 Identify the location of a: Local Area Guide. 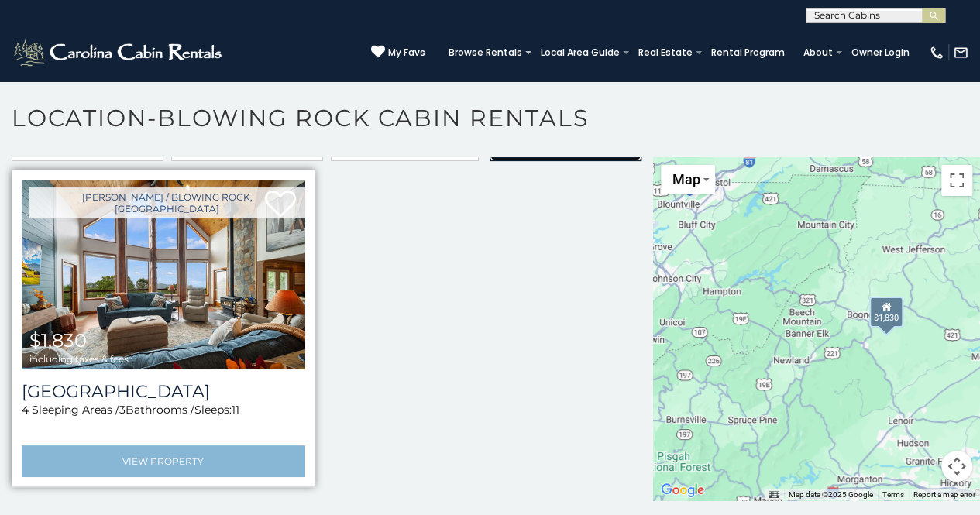
(580, 53).